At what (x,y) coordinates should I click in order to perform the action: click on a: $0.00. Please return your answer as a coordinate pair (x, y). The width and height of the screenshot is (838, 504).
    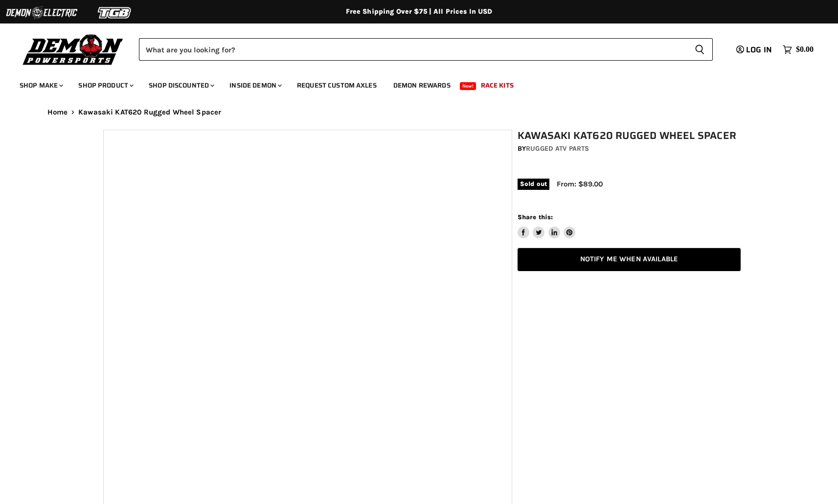
    Looking at the image, I should click on (798, 49).